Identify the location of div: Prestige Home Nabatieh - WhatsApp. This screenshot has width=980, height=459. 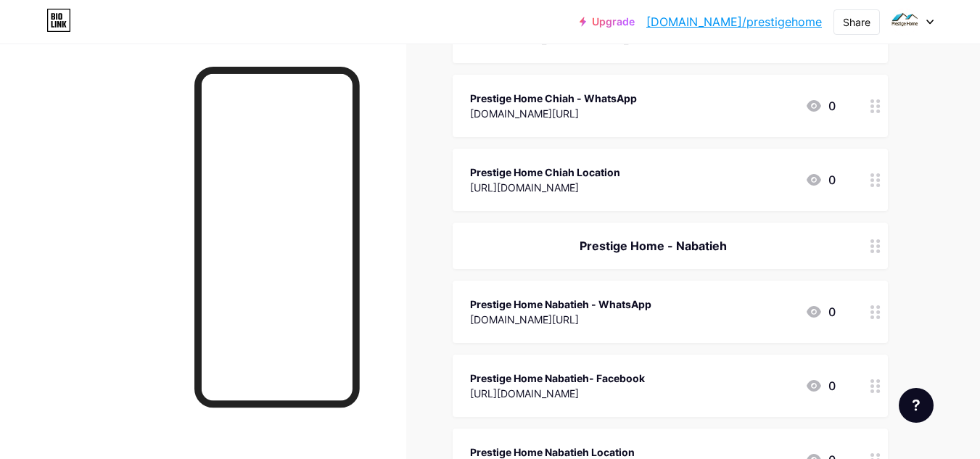
(561, 304).